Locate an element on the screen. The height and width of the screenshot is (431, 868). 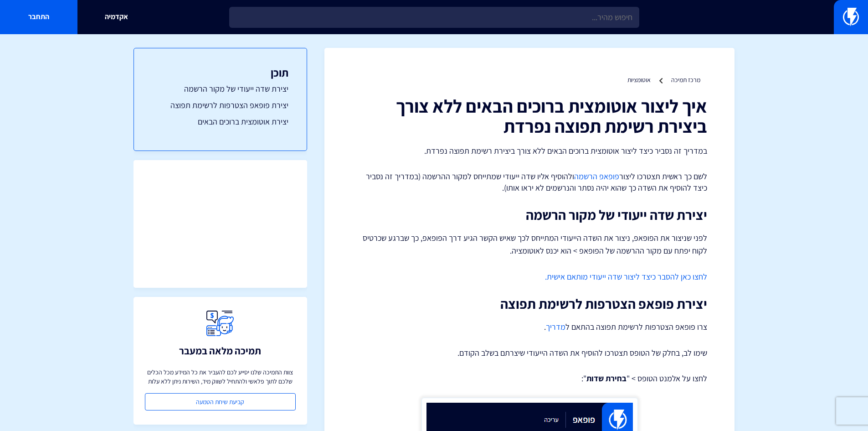
p: לחצו על אלמנט הטופס > " ": is located at coordinates (530, 378).